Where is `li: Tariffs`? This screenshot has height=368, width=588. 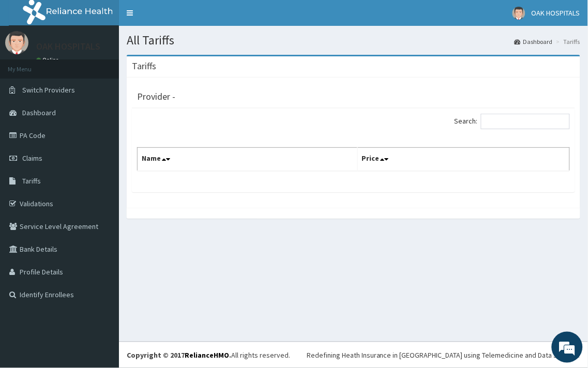
li: Tariffs is located at coordinates (567, 41).